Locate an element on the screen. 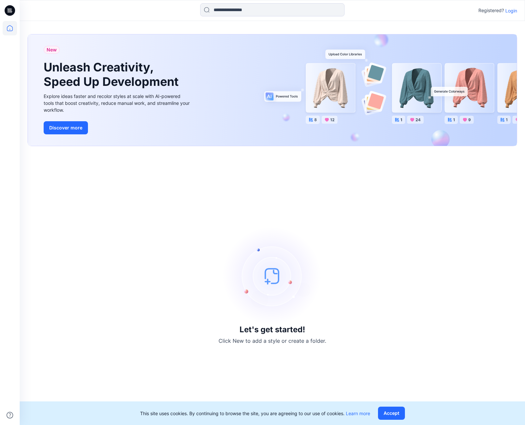 The height and width of the screenshot is (425, 525). span: New is located at coordinates (51, 50).